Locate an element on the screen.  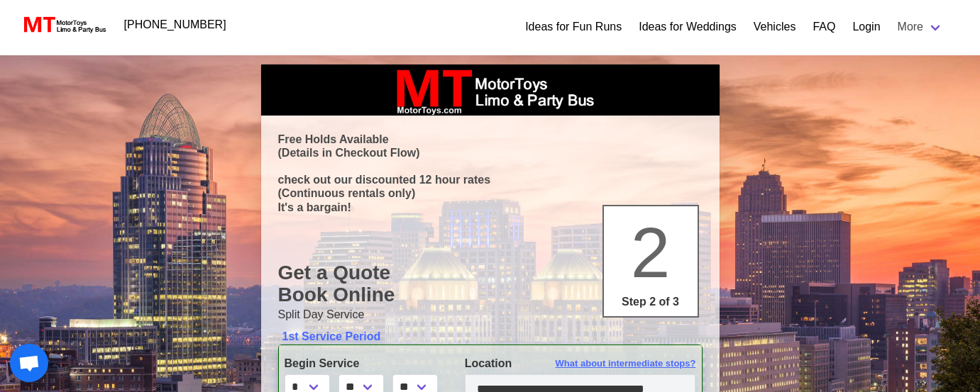
h1: Get a Quote Book Online is located at coordinates (490, 284).